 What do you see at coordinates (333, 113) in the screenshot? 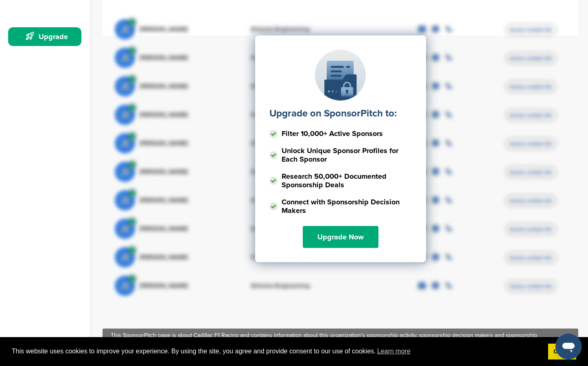
I see `label: Upgrade on SponsorPitch to:` at bounding box center [333, 113].